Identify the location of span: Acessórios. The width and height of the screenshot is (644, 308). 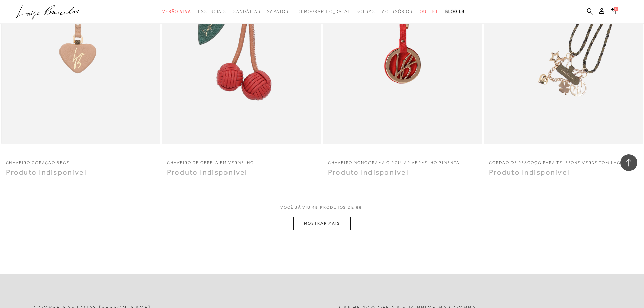
(397, 12).